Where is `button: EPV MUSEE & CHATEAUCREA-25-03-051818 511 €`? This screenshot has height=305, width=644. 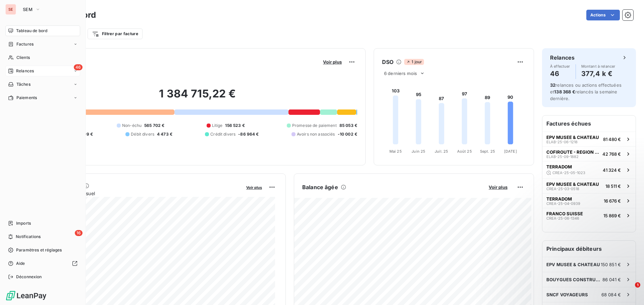 button: EPV MUSEE & CHATEAUCREA-25-03-051818 511 € is located at coordinates (589, 186).